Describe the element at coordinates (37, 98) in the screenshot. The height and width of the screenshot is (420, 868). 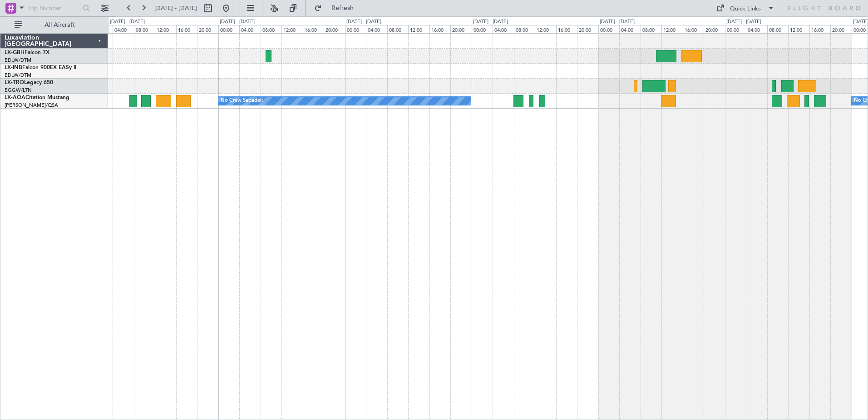
I see `a: LX-AOACitation Mustang` at that location.